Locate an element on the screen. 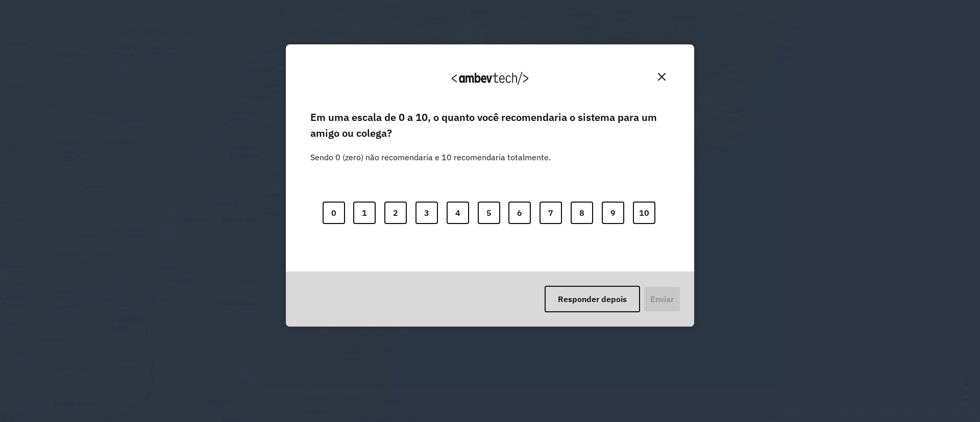  button: Close is located at coordinates (662, 76).